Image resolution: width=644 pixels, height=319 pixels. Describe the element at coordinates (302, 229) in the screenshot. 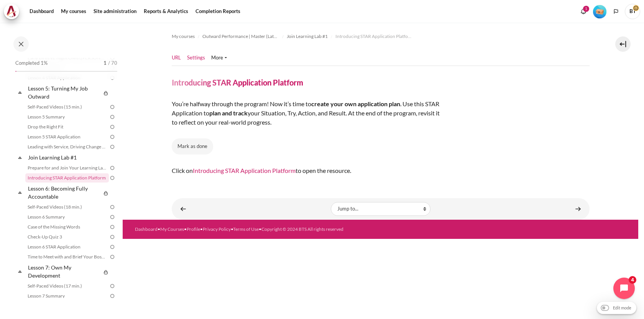

I see `a: Copyright © 2024 BTS All rights reserved` at that location.